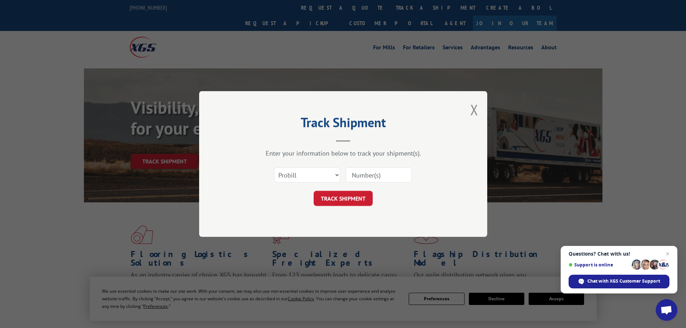  I want to click on button: Close modal, so click(475, 110).